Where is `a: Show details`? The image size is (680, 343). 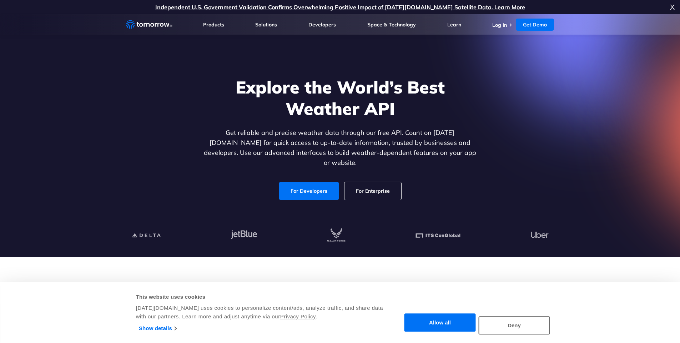 a: Show details is located at coordinates (157, 328).